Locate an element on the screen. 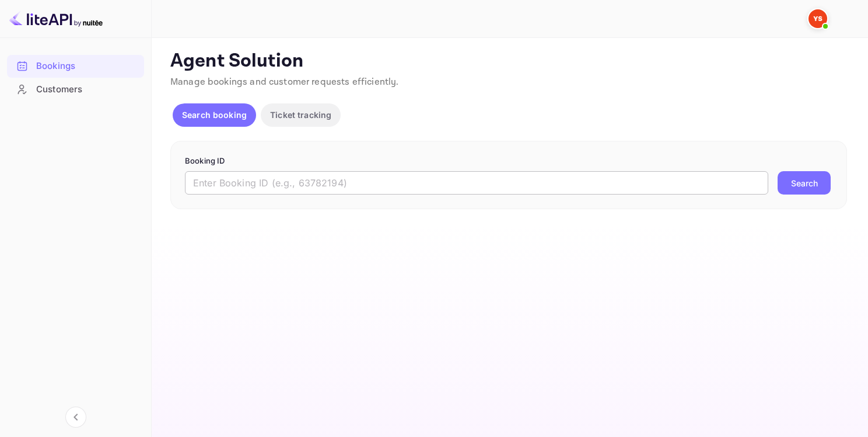 This screenshot has height=437, width=868. a: Customers is located at coordinates (76, 89).